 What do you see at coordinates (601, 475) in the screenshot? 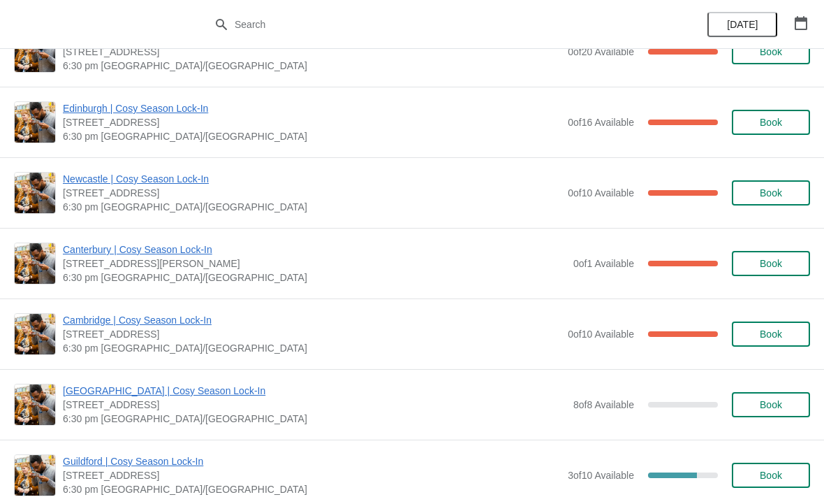
I see `span: 3 of 10 Available` at bounding box center [601, 475].